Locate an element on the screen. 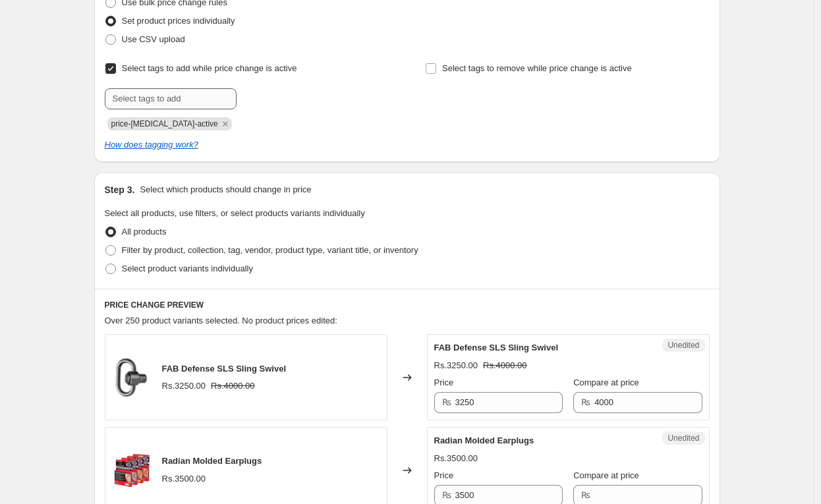 The image size is (821, 504). h2: Step 3. is located at coordinates (120, 189).